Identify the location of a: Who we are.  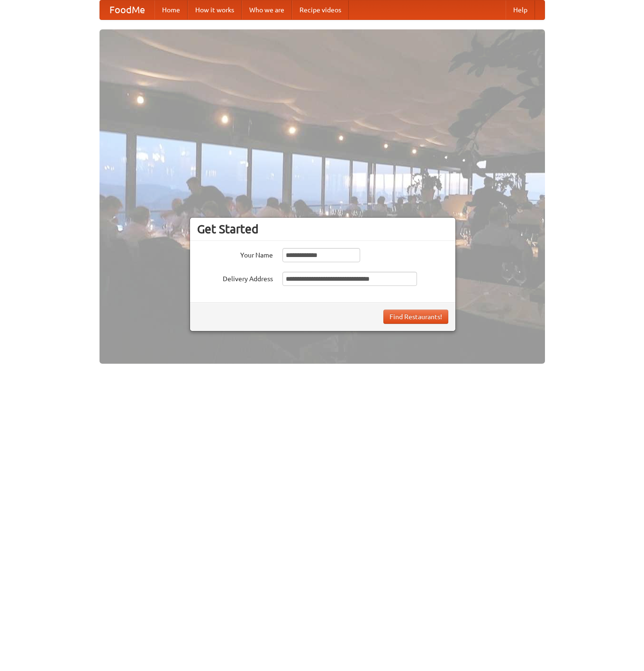
(267, 10).